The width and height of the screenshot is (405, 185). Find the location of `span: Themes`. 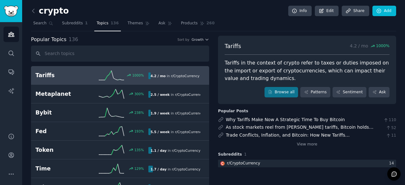

span: Themes is located at coordinates (135, 23).